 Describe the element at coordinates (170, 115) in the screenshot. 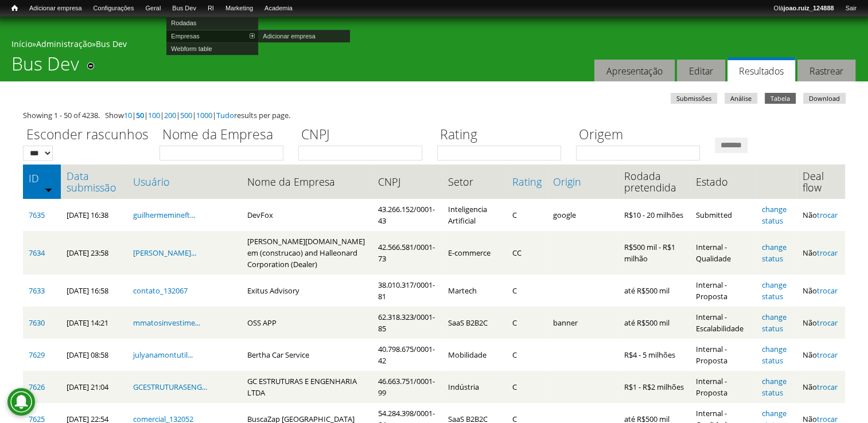

I see `a: 200` at that location.